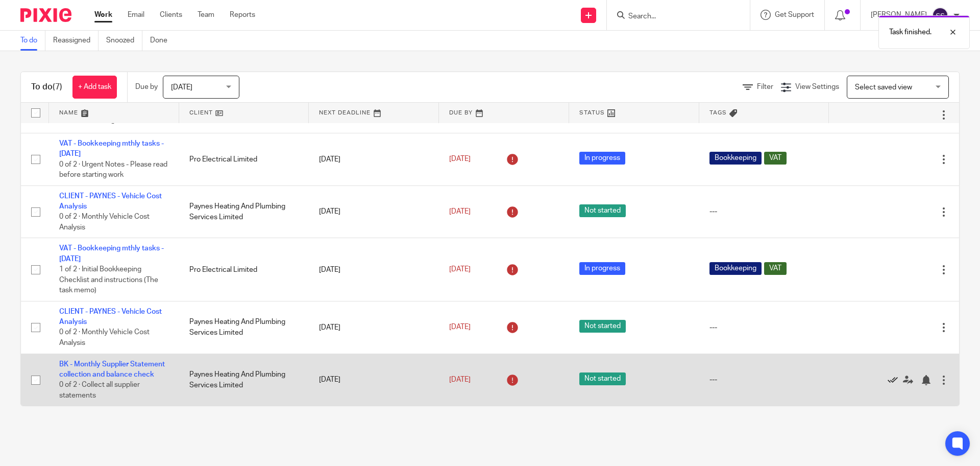 This screenshot has height=466, width=980. I want to click on span: 0 of 2 · Urgent Notes - Please read before starting work, so click(114, 170).